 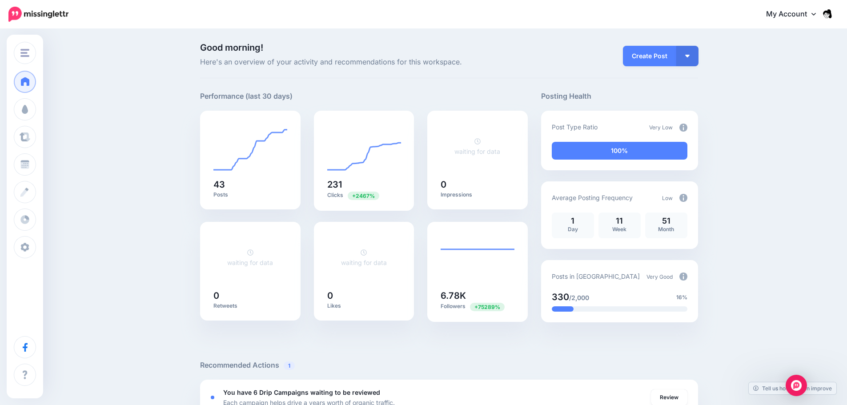 What do you see at coordinates (619, 151) in the screenshot?
I see `div: 100% of your posts in the last 30 days have been from Drip Campaigns` at bounding box center [619, 151].